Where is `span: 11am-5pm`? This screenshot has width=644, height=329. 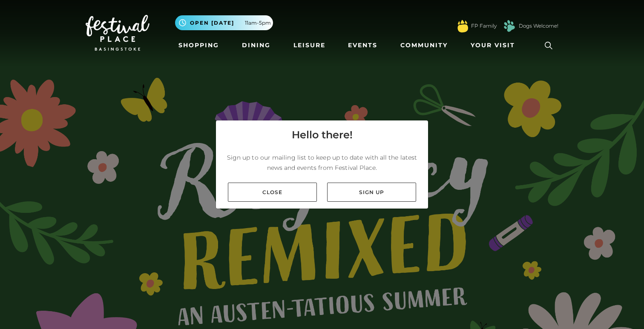 span: 11am-5pm is located at coordinates (257, 23).